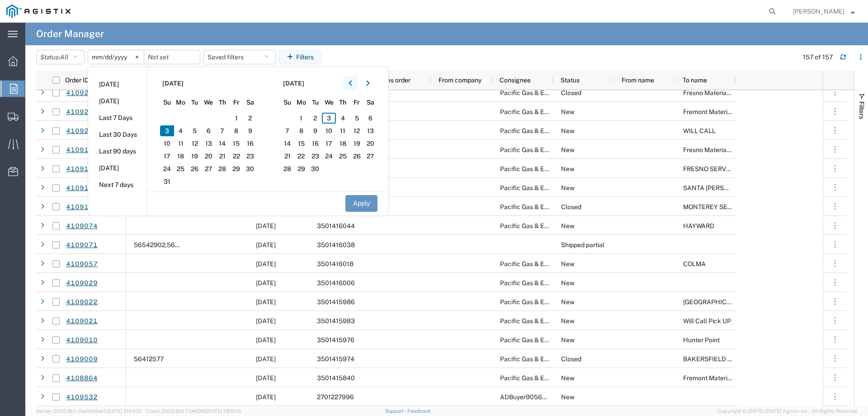  Describe the element at coordinates (419, 411) in the screenshot. I see `a: Feedback` at that location.